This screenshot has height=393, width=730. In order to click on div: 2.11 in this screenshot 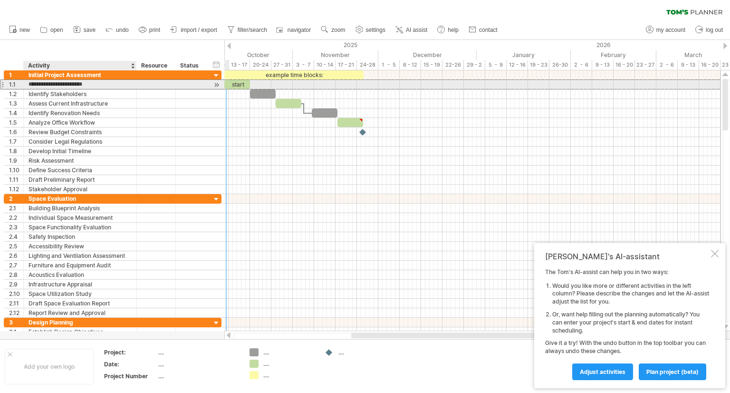, I will do `click(16, 303)`.